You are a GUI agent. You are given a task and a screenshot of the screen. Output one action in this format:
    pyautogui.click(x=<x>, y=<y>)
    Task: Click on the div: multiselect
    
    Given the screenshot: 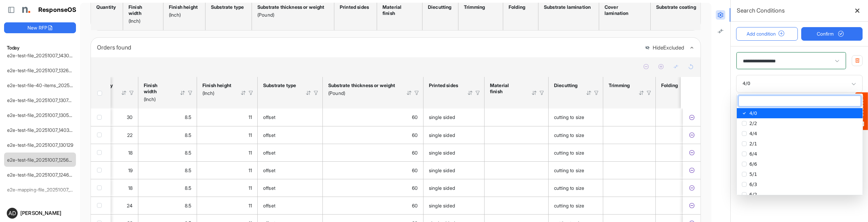 What is the action you would take?
    pyautogui.click(x=799, y=144)
    